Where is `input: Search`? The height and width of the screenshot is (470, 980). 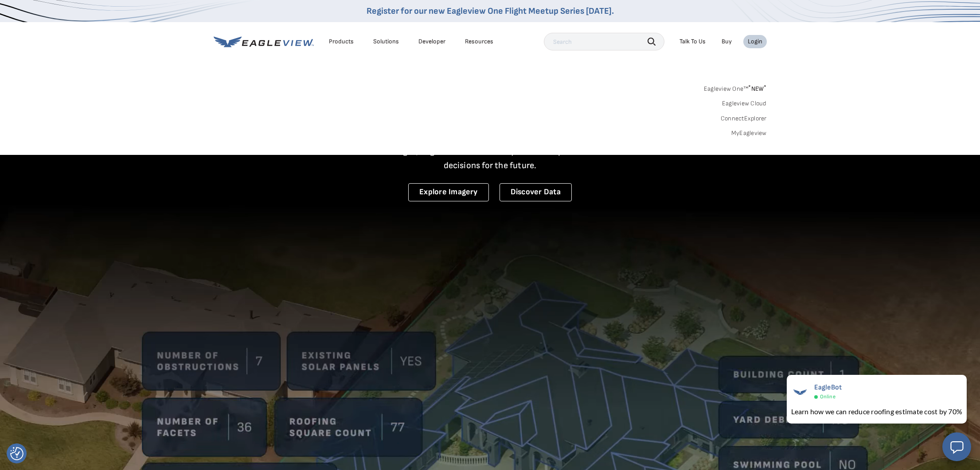 input: Search is located at coordinates (604, 41).